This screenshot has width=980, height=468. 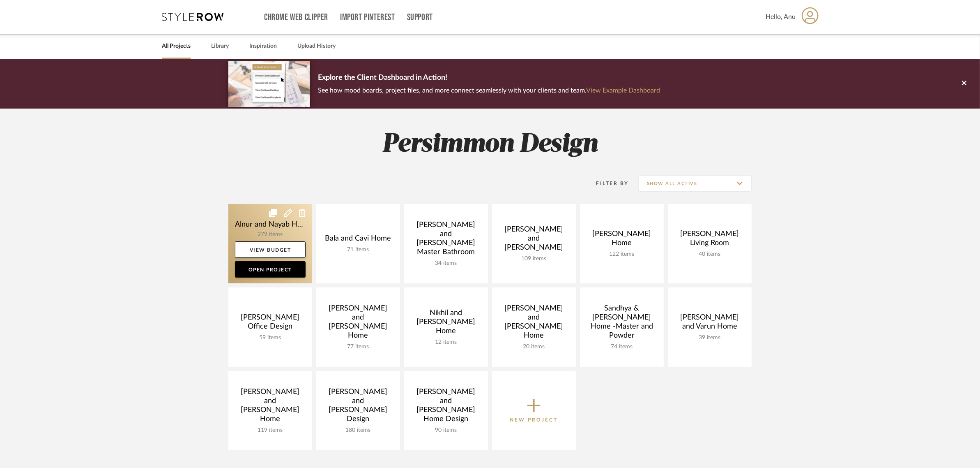 What do you see at coordinates (534, 347) in the screenshot?
I see `div: 20 items` at bounding box center [534, 347].